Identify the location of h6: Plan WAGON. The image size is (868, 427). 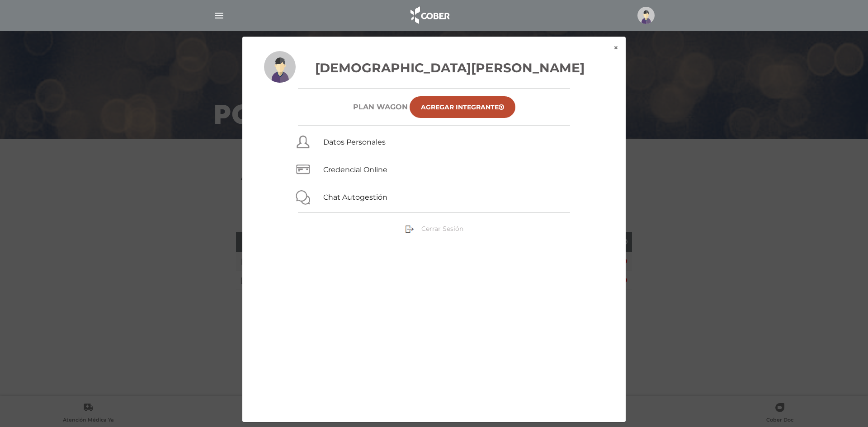
(380, 106).